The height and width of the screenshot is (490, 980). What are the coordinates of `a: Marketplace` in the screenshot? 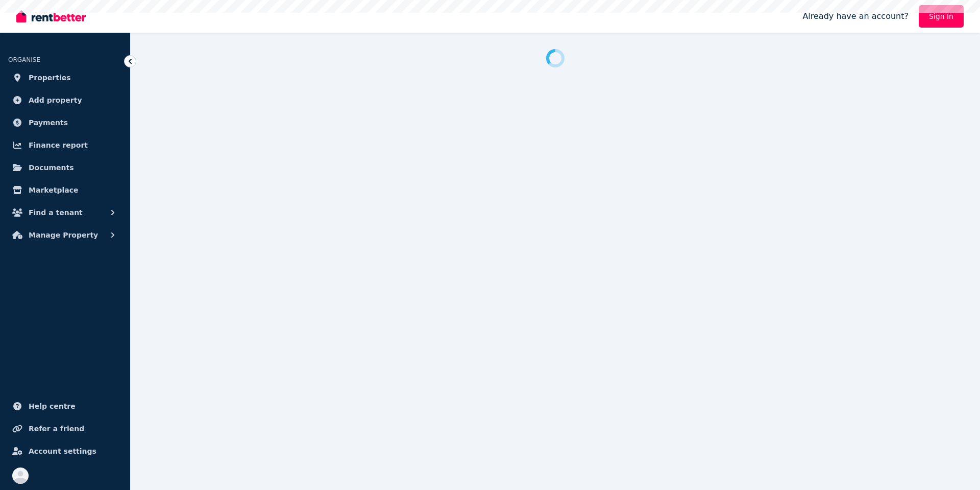 It's located at (65, 190).